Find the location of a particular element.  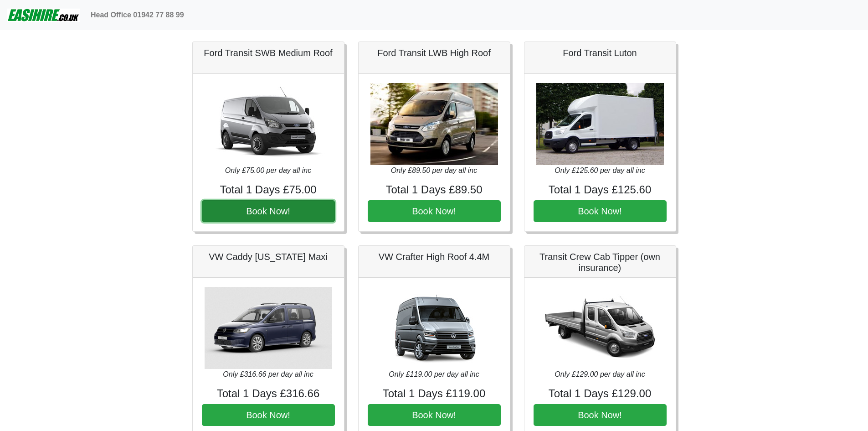

h4: Total 1 Days £89.50 is located at coordinates (434, 189).